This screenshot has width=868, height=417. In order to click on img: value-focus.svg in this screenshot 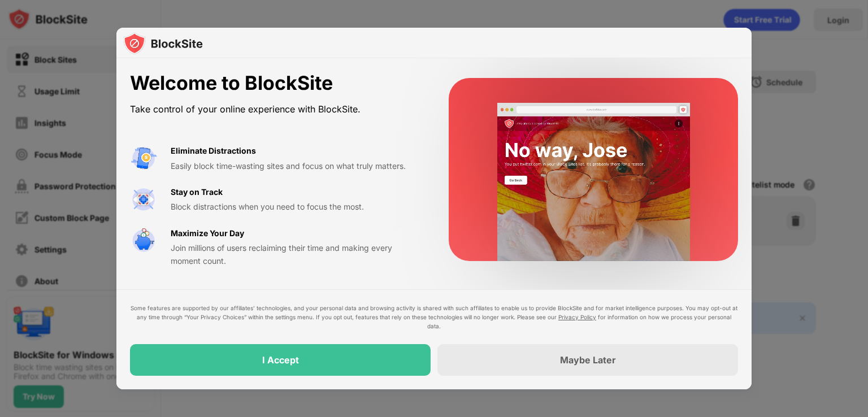, I will do `click(144, 199)`.